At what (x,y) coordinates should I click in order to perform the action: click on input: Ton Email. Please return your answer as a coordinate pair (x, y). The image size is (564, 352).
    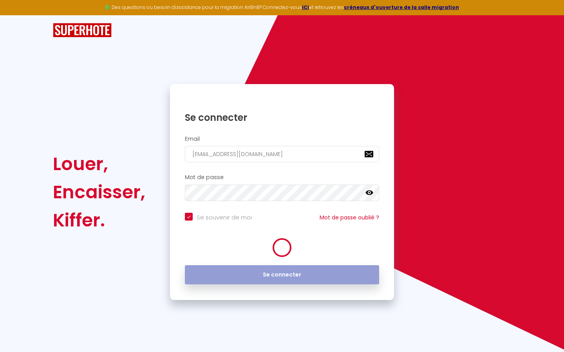
    Looking at the image, I should click on (282, 154).